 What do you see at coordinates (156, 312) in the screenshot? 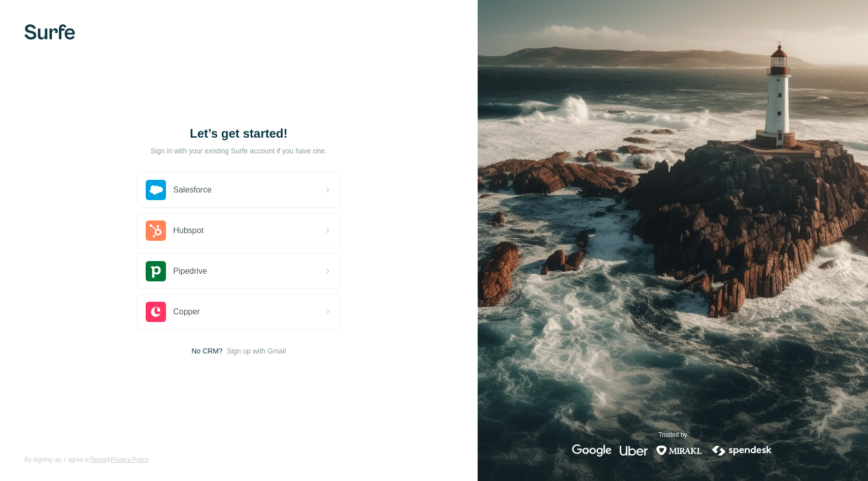
I see `img: copper's logo` at bounding box center [156, 312].